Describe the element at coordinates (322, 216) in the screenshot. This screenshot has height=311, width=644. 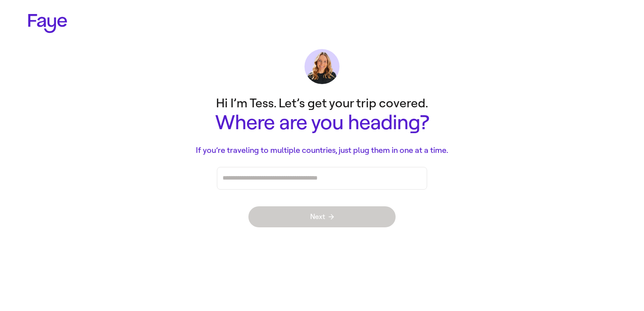
I see `span: Next` at that location.